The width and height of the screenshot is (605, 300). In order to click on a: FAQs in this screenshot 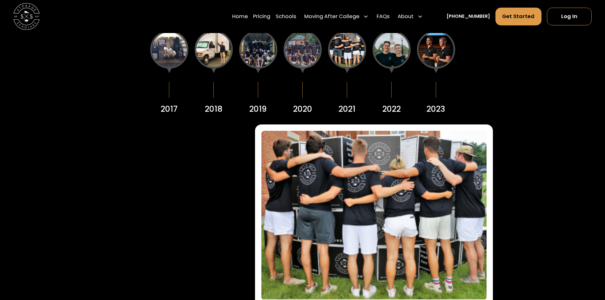, I will do `click(383, 17)`.